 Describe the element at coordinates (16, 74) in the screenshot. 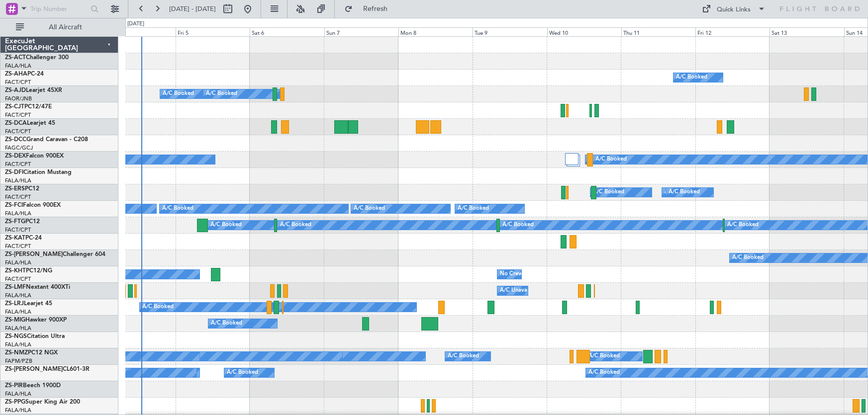

I see `span: ZS-AHA` at that location.